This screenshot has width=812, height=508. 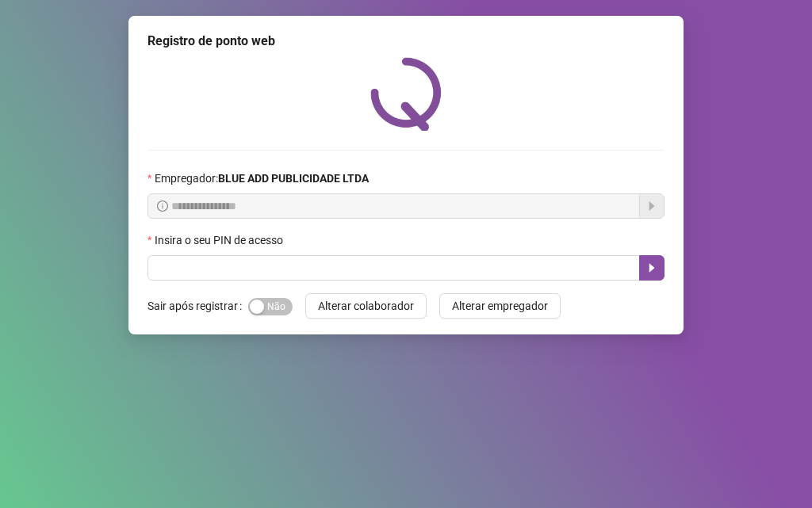 What do you see at coordinates (500, 306) in the screenshot?
I see `button: Alterar empregador` at bounding box center [500, 306].